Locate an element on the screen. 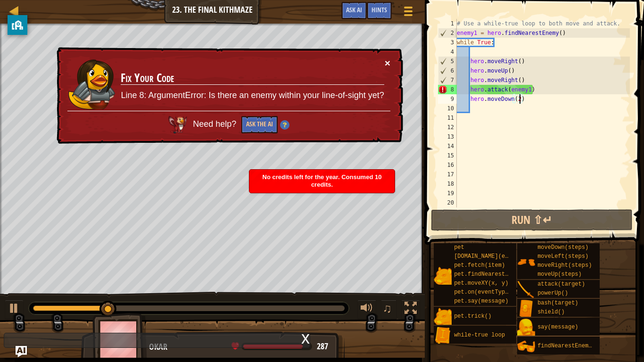 The image size is (644, 362). span: shield() is located at coordinates (551, 312).